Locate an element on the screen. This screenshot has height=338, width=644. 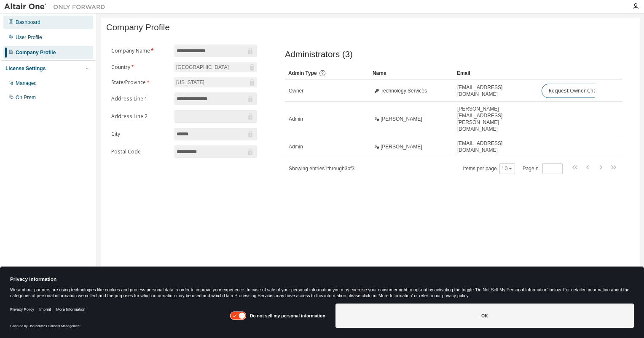
div: Managed is located at coordinates (26, 83).